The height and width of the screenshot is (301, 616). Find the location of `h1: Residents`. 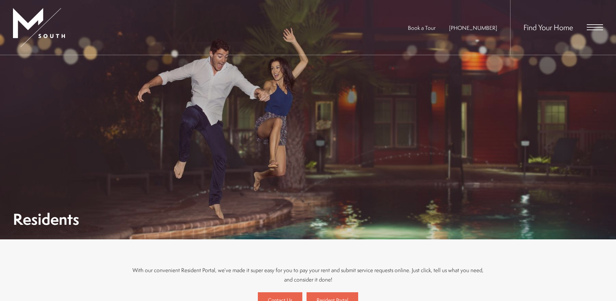

h1: Residents is located at coordinates (46, 219).